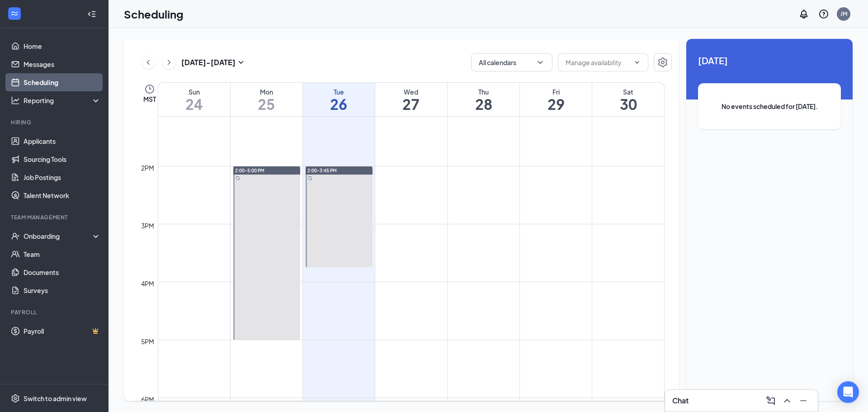  Describe the element at coordinates (55, 312) in the screenshot. I see `div: Payroll` at that location.